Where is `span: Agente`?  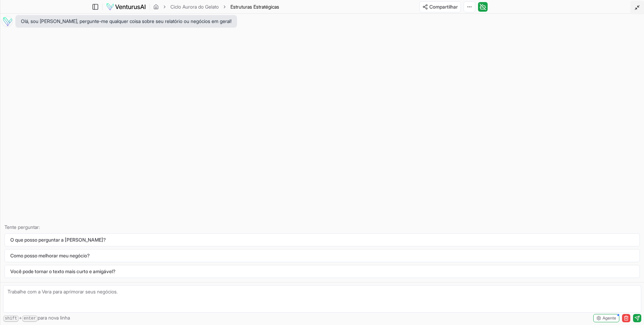 span: Agente is located at coordinates (610, 318).